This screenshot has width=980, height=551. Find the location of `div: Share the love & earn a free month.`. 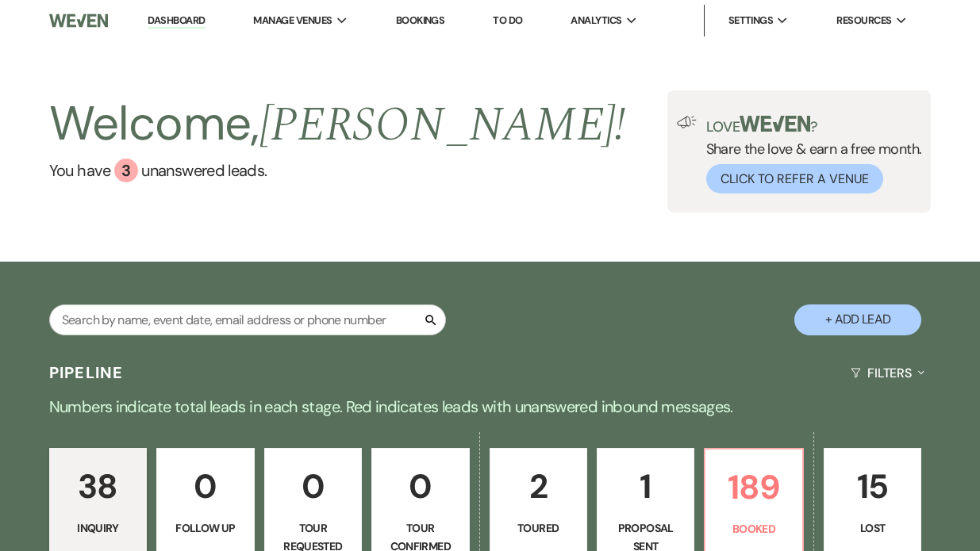

div: Share the love & earn a free month. is located at coordinates (810, 154).